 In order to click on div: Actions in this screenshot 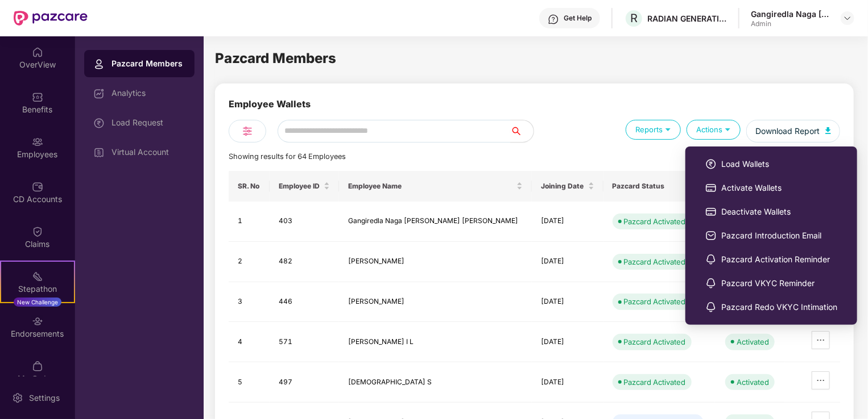, I will do `click(713, 129)`.